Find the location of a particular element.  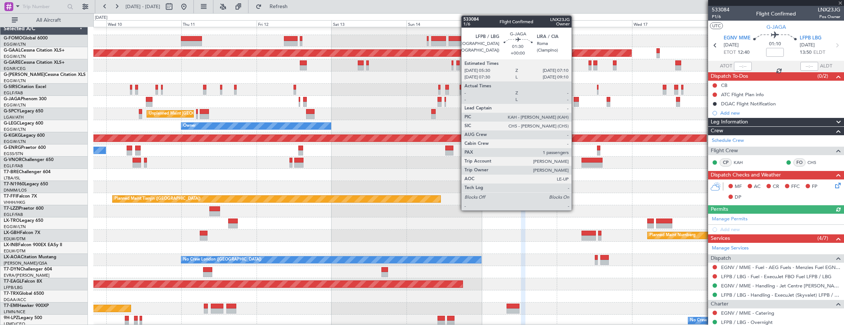

a: T7-EMIHawker 900XP is located at coordinates (26, 306).